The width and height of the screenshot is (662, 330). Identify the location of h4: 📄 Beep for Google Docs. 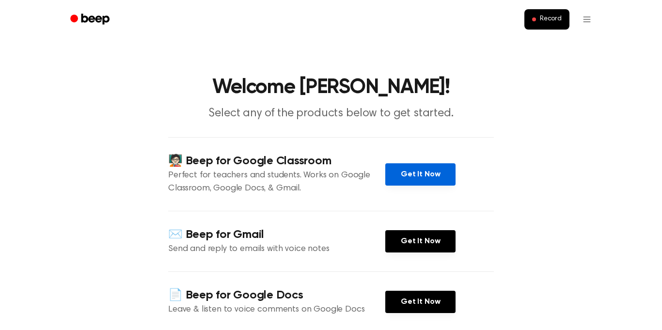
(277, 295).